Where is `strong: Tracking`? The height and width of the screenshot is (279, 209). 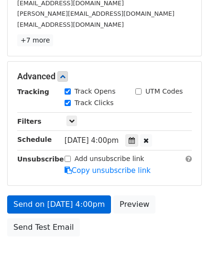 strong: Tracking is located at coordinates (33, 92).